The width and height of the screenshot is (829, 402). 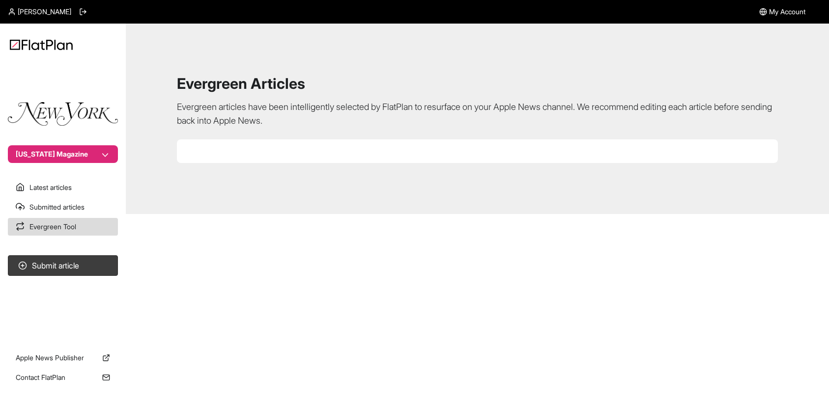 What do you see at coordinates (63, 114) in the screenshot?
I see `img: Publication Logo` at bounding box center [63, 114].